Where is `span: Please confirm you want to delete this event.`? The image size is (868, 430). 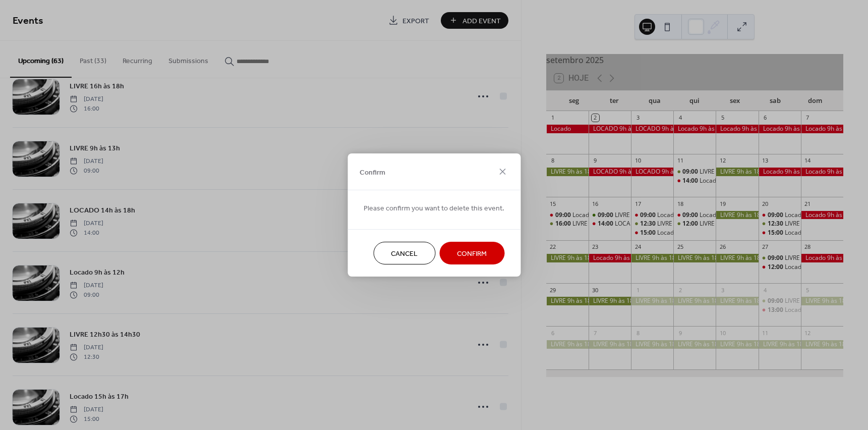 span: Please confirm you want to delete this event. is located at coordinates (434, 208).